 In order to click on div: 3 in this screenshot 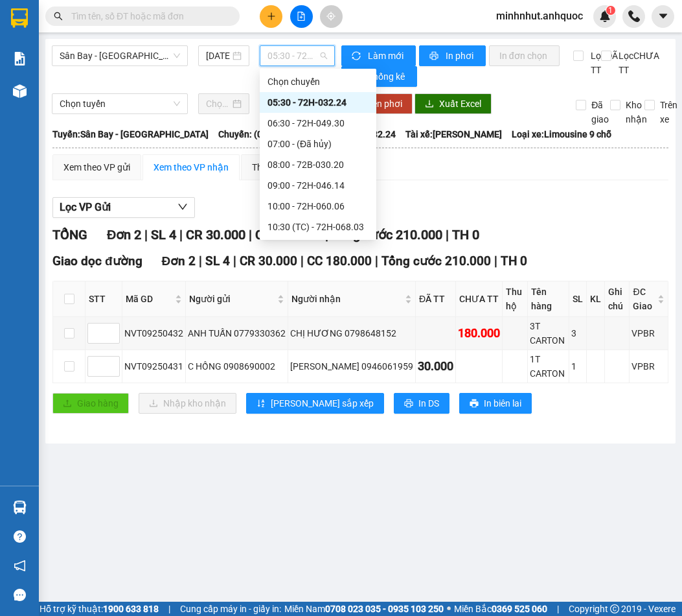, I will do `click(578, 333)`.